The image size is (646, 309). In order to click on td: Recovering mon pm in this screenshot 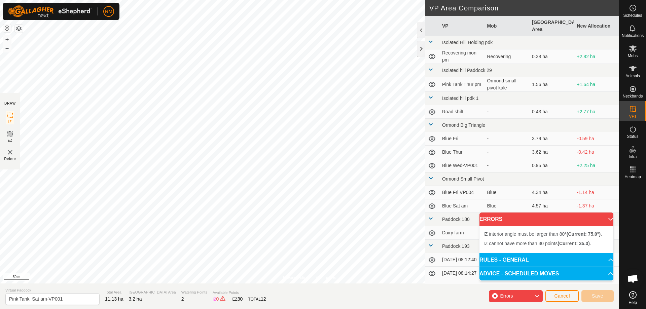, I will do `click(462, 57)`.